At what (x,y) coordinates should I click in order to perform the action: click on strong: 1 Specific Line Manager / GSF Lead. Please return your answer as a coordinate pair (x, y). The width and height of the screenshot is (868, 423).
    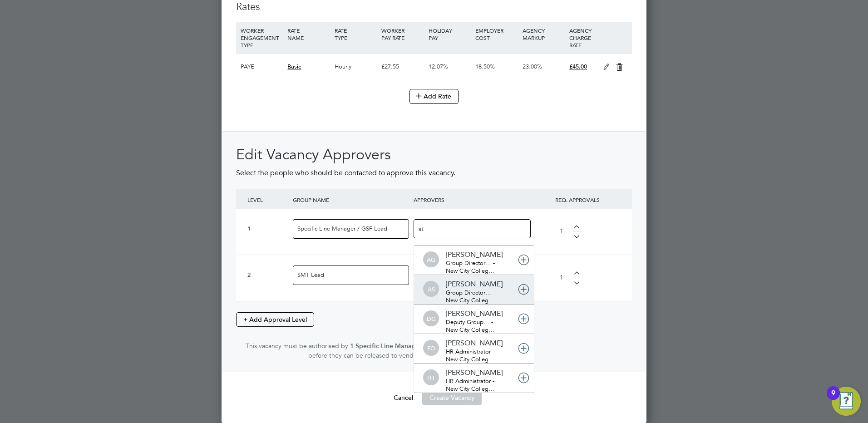
    Looking at the image, I should click on (403, 346).